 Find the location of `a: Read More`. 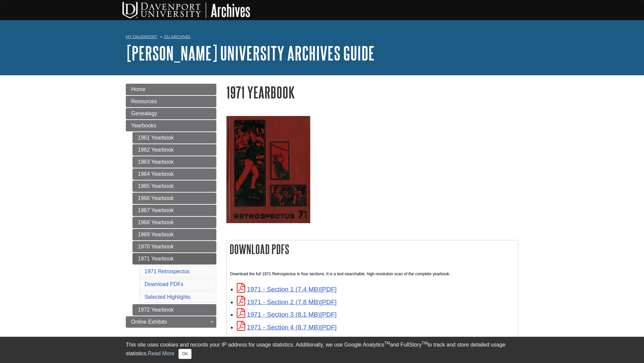

a: Read More is located at coordinates (161, 353).